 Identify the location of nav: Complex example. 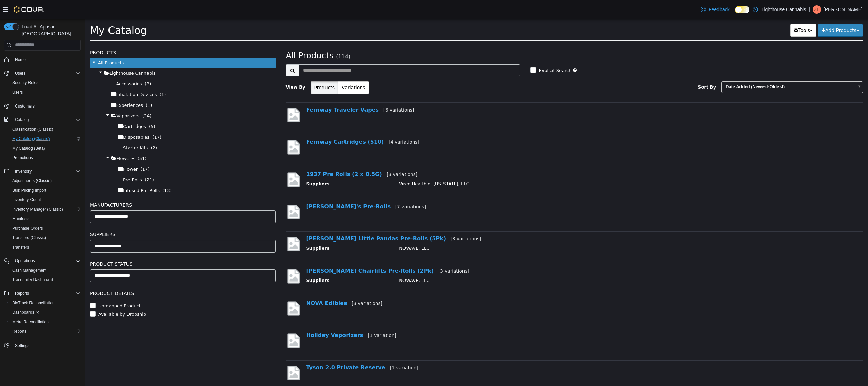
(43, 210).